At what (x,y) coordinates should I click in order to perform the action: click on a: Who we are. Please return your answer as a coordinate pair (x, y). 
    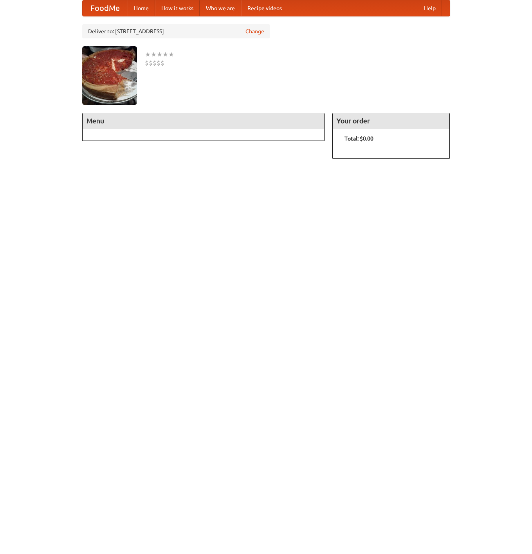
    Looking at the image, I should click on (220, 8).